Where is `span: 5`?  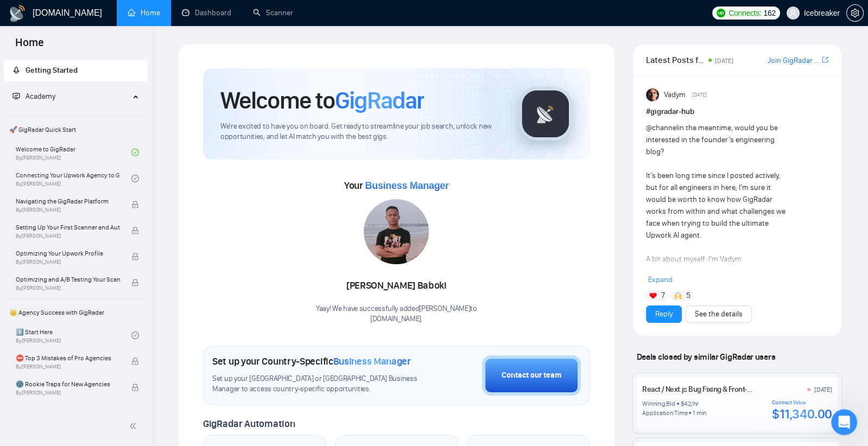
span: 5 is located at coordinates (688, 296).